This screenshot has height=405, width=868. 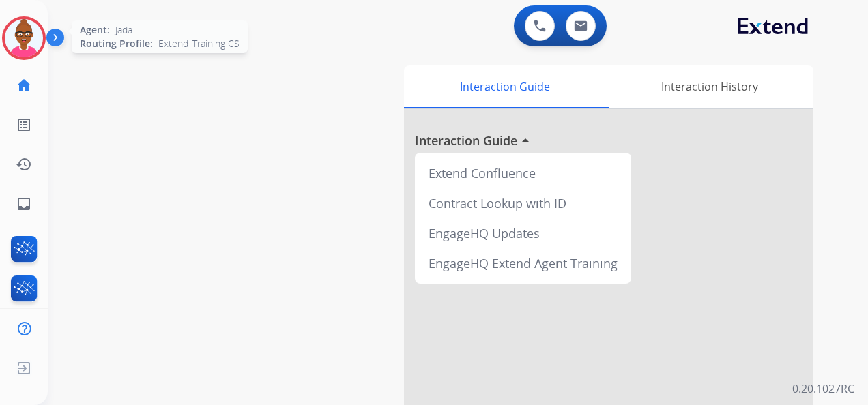 What do you see at coordinates (24, 125) in the screenshot?
I see `mat-icon: list_alt` at bounding box center [24, 125].